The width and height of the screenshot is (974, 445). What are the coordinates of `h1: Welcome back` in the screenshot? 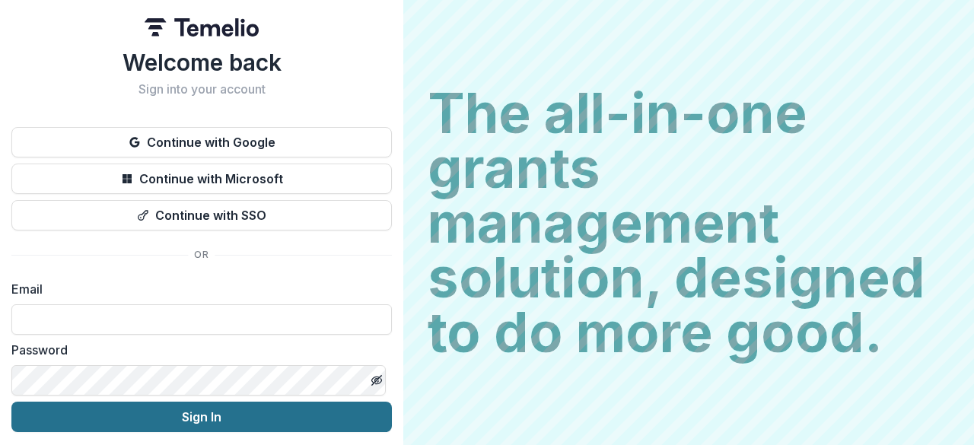 It's located at (202, 62).